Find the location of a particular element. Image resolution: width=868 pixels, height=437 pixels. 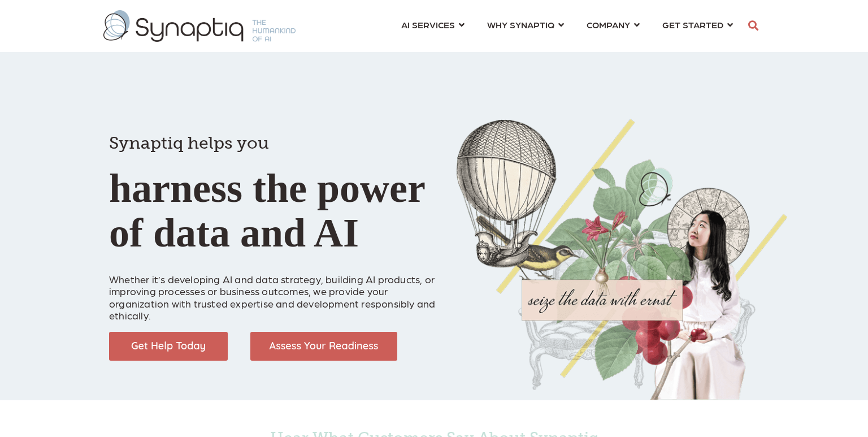

span: Synaptiq helps you is located at coordinates (189, 143).